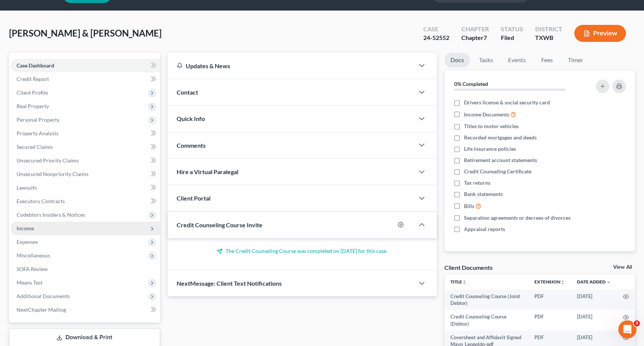  What do you see at coordinates (500, 138) in the screenshot?
I see `span: Recorded mortgages and deeds` at bounding box center [500, 138].